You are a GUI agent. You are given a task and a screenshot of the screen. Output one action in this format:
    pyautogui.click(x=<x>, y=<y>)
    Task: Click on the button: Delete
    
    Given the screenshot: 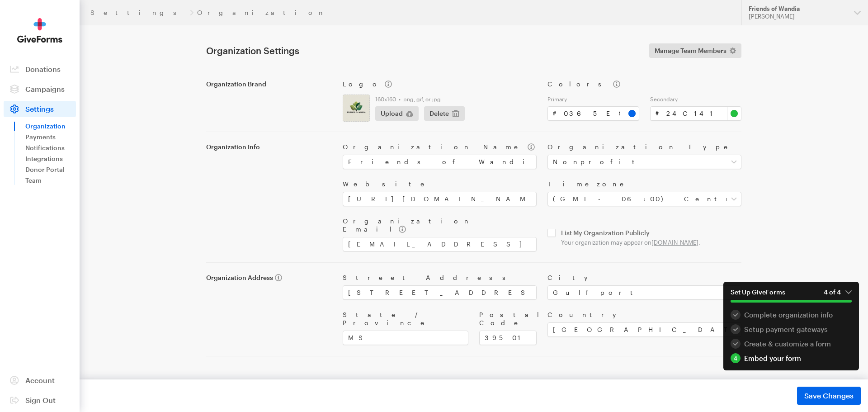 What is the action you would take?
    pyautogui.click(x=445, y=114)
    